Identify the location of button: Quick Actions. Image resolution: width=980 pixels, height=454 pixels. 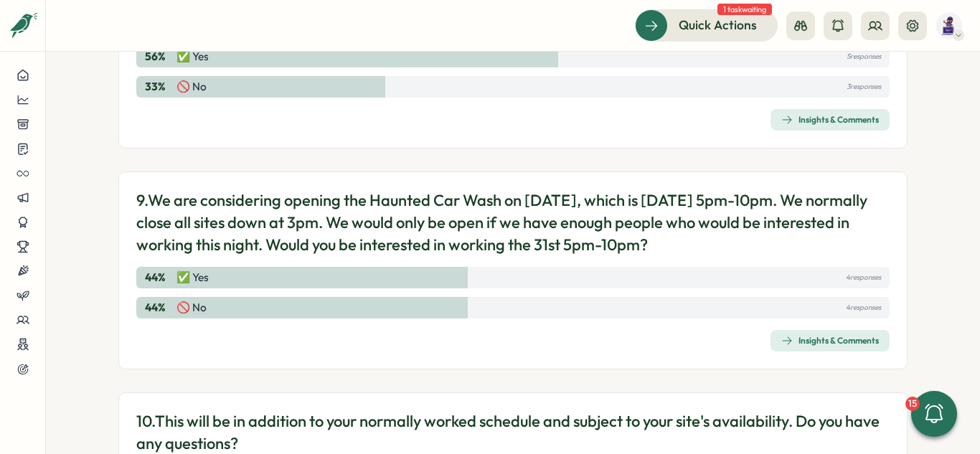
(706, 25).